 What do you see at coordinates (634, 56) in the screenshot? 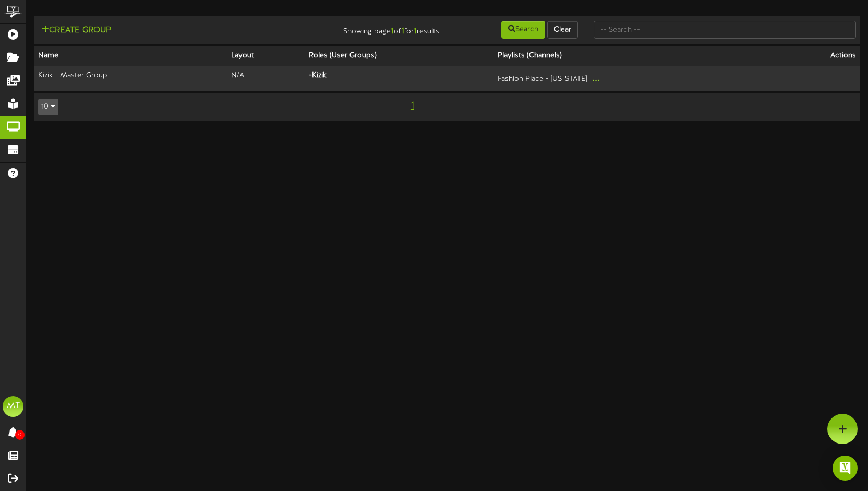
I see `th: Playlists (Channels)` at bounding box center [634, 56].